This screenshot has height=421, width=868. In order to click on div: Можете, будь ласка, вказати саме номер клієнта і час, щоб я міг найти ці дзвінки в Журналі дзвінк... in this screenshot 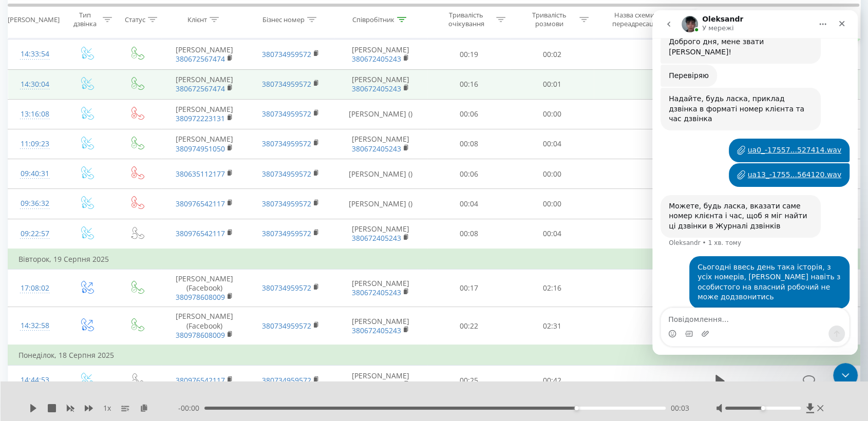, I will do `click(88, 206)`.